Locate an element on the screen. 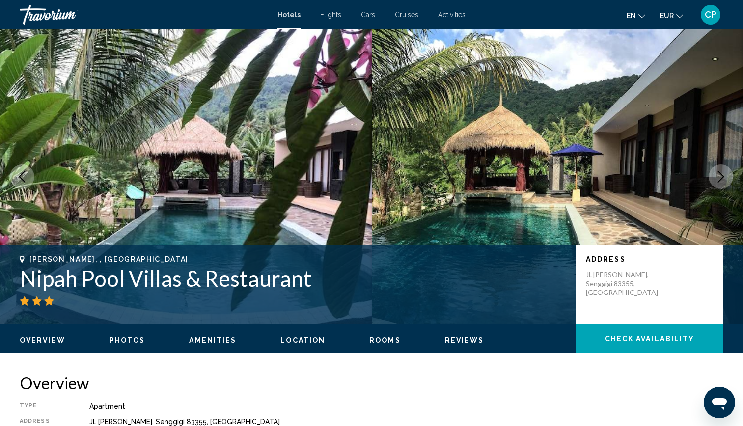 This screenshot has height=426, width=743. button: Overview is located at coordinates (42, 340).